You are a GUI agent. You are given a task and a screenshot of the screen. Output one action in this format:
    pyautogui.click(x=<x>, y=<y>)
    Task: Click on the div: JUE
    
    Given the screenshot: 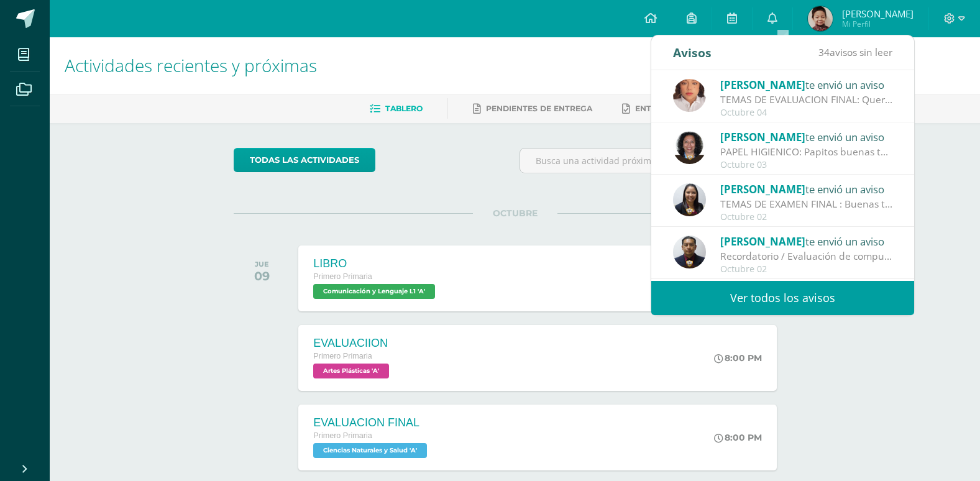 What is the action you would take?
    pyautogui.click(x=262, y=264)
    